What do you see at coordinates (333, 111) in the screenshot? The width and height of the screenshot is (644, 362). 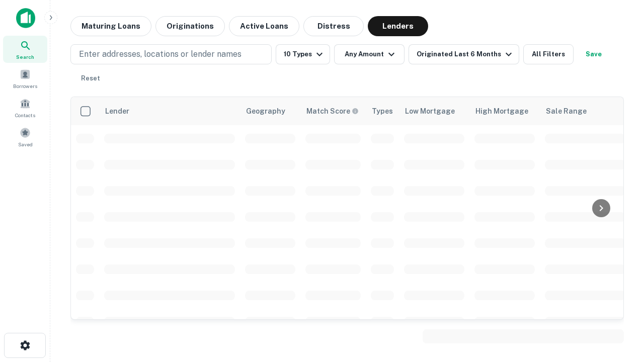 I see `div: Capitalize uses an advanced AI algorithm to match your search with the best lender. The match sco...` at bounding box center [333, 111].